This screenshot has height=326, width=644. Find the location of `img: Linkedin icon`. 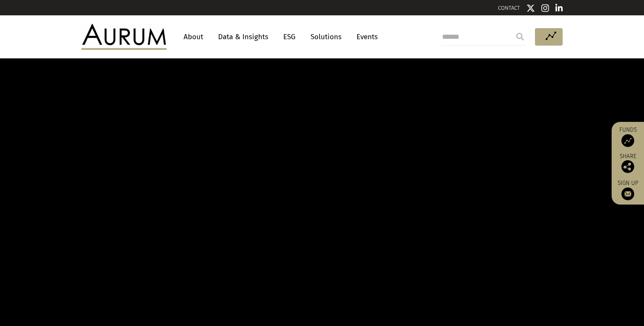

img: Linkedin icon is located at coordinates (559, 8).